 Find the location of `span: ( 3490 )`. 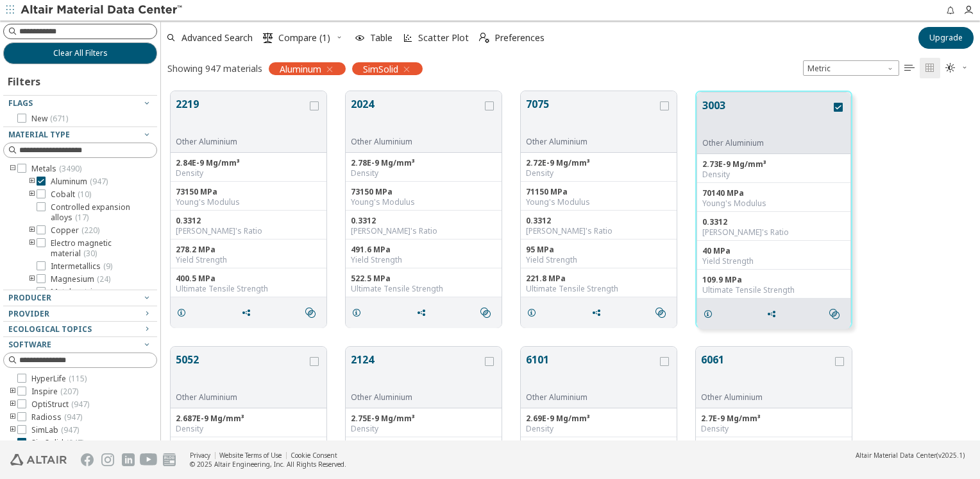

span: ( 3490 ) is located at coordinates (70, 168).